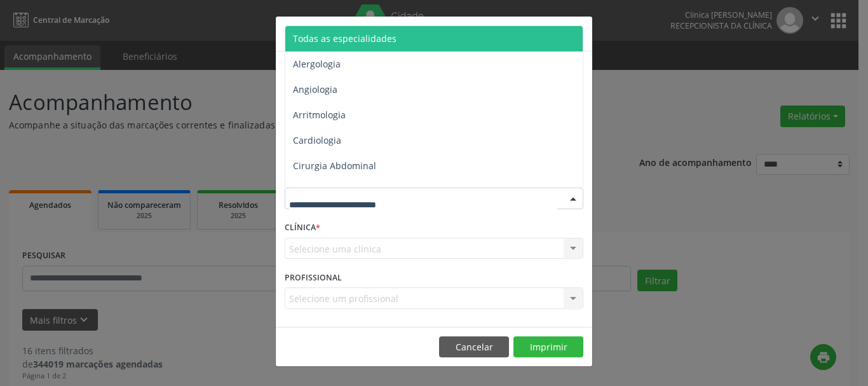 The image size is (868, 386). What do you see at coordinates (303, 227) in the screenshot?
I see `label: CLÍNICA` at bounding box center [303, 227].